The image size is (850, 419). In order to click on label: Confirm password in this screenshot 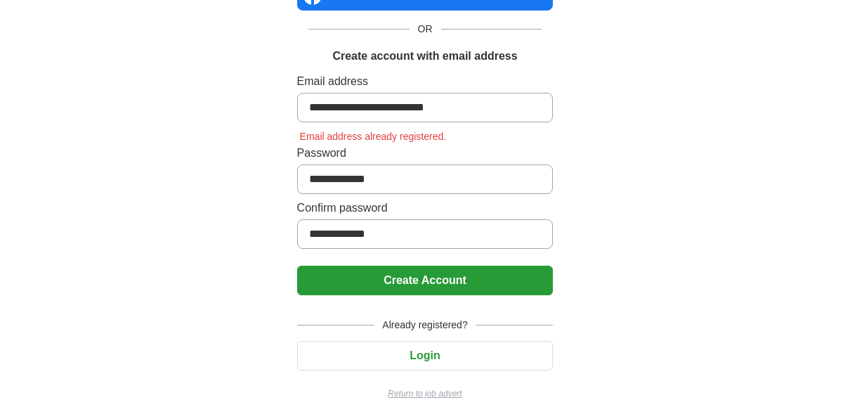, I will do `click(425, 208)`.